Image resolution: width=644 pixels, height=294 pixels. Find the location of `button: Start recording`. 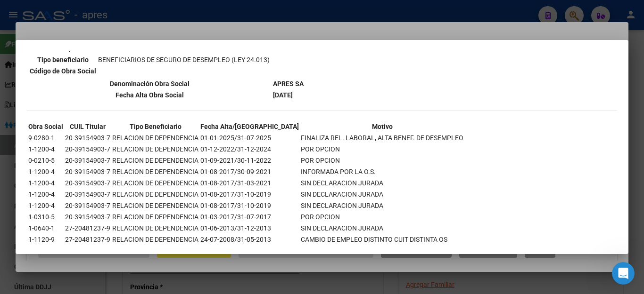

button: Start recording is located at coordinates (64, 226).